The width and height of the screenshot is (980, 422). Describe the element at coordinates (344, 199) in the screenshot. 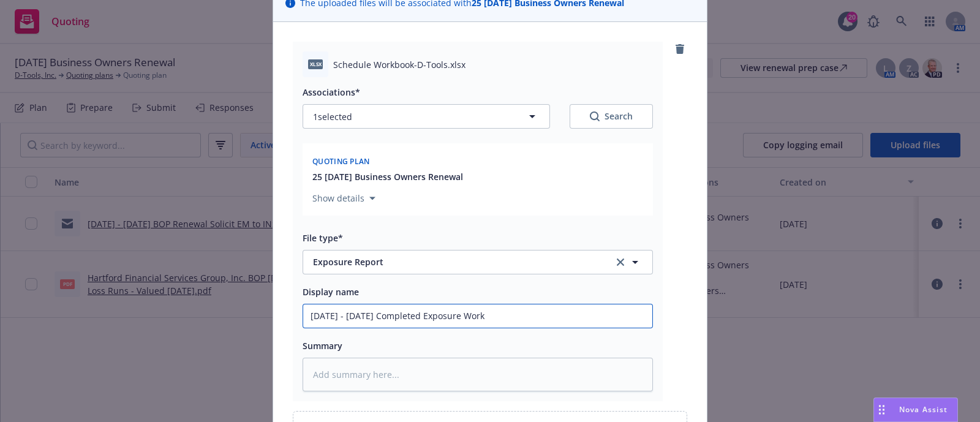

I see `button: Show details` at that location.